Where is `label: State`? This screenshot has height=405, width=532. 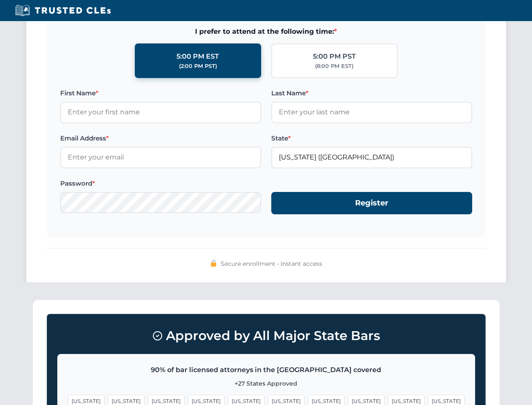
label: State is located at coordinates (371, 138).